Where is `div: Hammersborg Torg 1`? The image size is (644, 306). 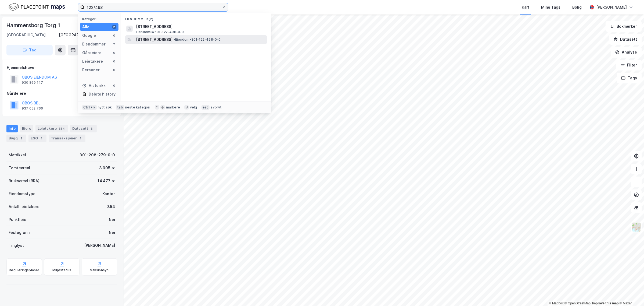
div: Hammersborg Torg 1 is located at coordinates (34, 25).